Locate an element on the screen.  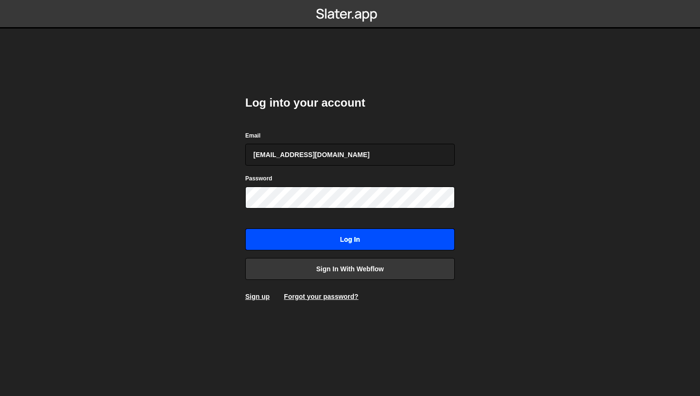
h2: Log into your account is located at coordinates (350, 103).